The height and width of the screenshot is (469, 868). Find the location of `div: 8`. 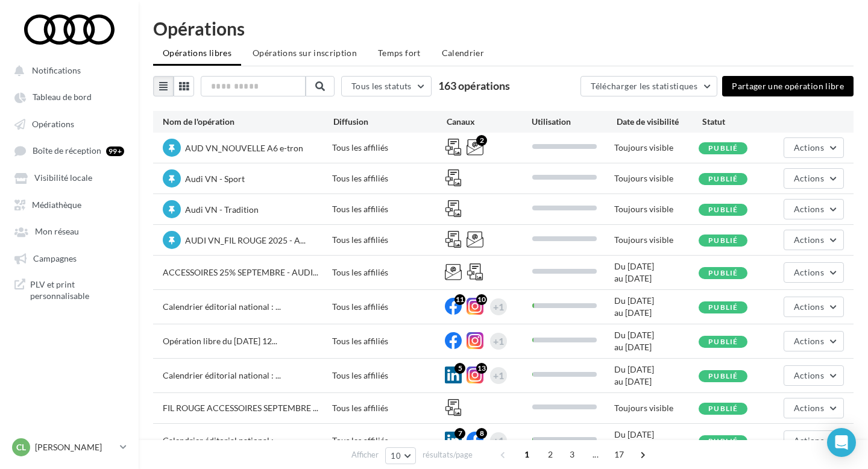

div: 8 is located at coordinates (482, 434).